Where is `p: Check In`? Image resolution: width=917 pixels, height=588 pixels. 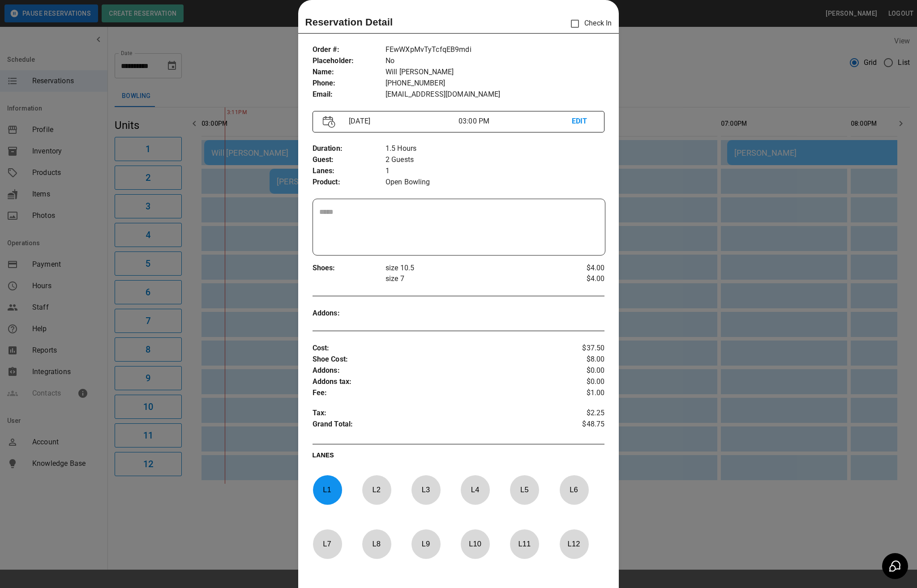
p: Check In is located at coordinates (588, 23).